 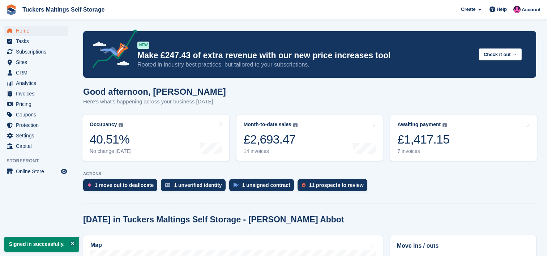 What do you see at coordinates (463, 138) in the screenshot?
I see `a: Awaiting payment £1,417.15 7 invoices` at bounding box center [463, 138].